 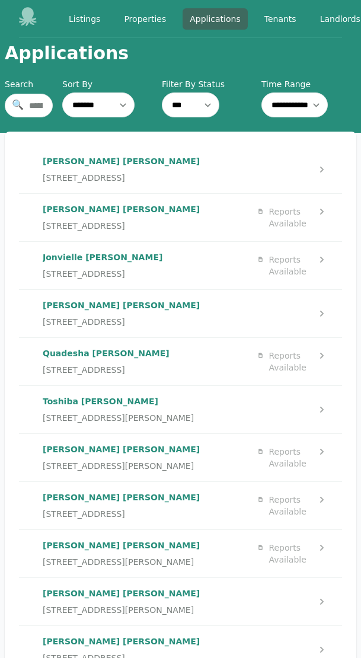 I want to click on a: Properties, so click(x=145, y=19).